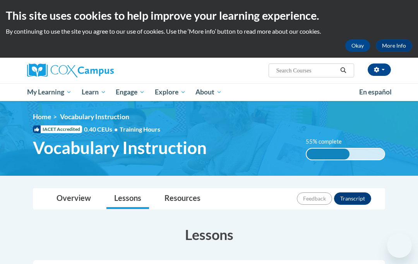 The image size is (418, 264). I want to click on a: Learn, so click(94, 92).